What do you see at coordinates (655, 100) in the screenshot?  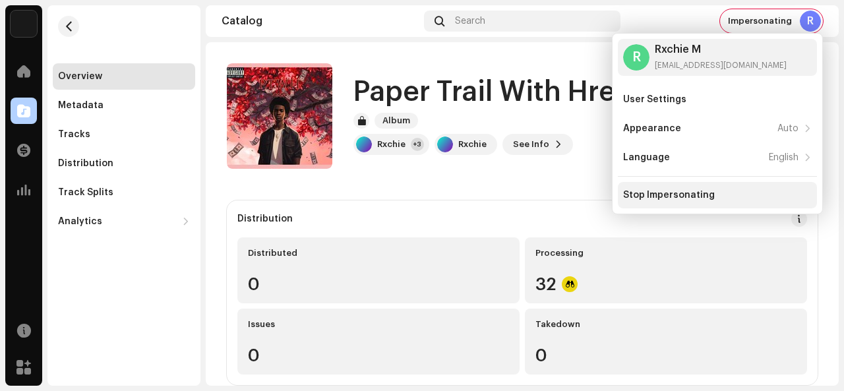 I see `div: User Settings` at bounding box center [655, 100].